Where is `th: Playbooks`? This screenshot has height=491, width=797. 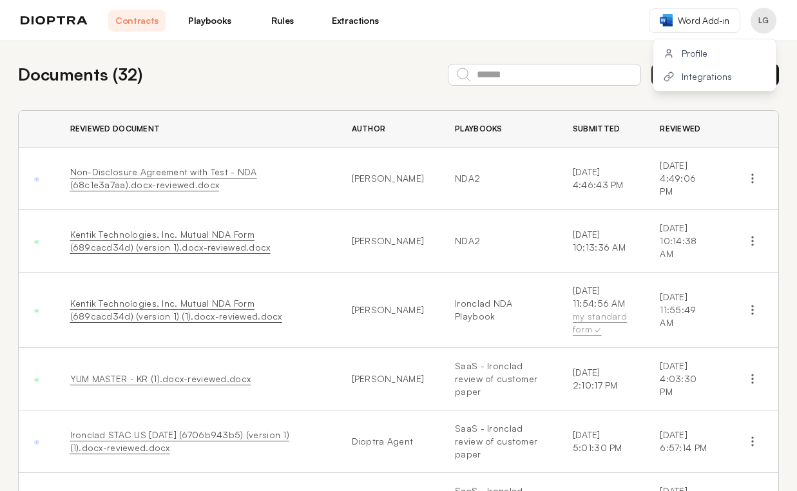 th: Playbooks is located at coordinates (498, 129).